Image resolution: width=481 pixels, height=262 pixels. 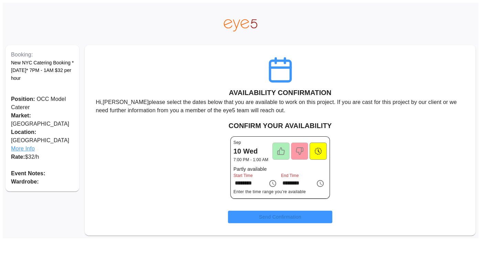 I want to click on p: $ 32 /h, so click(x=42, y=157).